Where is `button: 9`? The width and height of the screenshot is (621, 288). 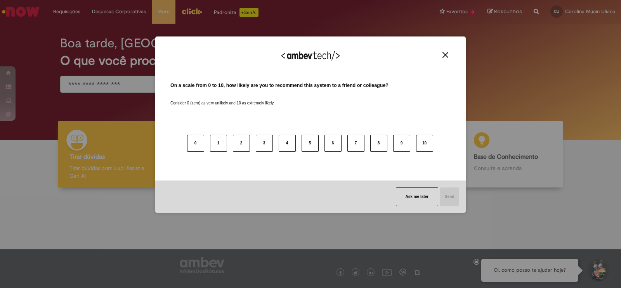 button: 9 is located at coordinates (402, 143).